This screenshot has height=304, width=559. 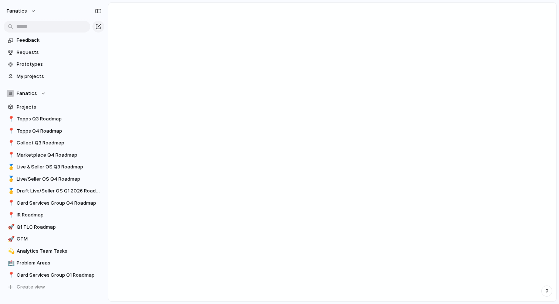 What do you see at coordinates (54, 119) in the screenshot?
I see `a: 📍Topps Q3 Roadmap` at bounding box center [54, 119].